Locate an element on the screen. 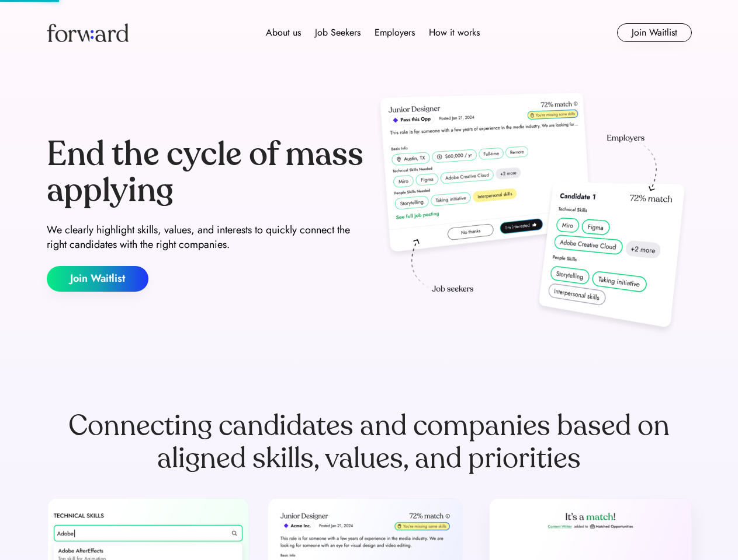  img: Forward logo is located at coordinates (88, 33).